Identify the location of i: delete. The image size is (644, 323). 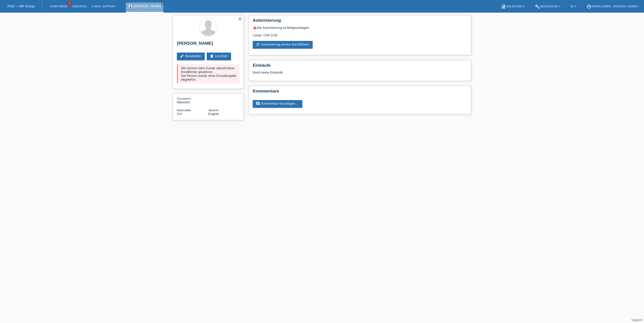
(212, 56).